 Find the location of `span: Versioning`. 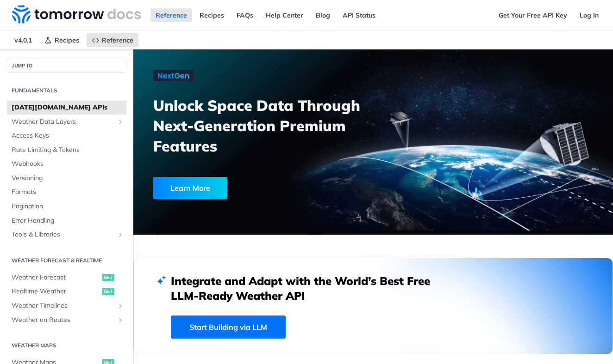

span: Versioning is located at coordinates (68, 178).